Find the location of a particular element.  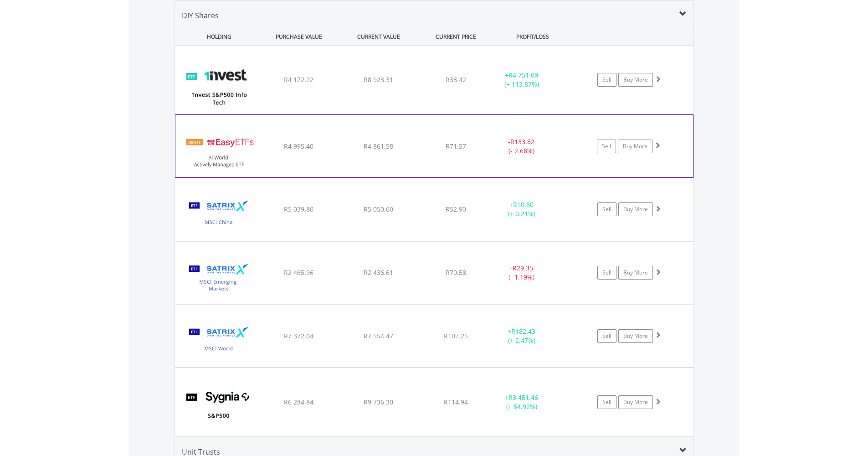

img: TFSA.SYG500.png is located at coordinates (219, 407).